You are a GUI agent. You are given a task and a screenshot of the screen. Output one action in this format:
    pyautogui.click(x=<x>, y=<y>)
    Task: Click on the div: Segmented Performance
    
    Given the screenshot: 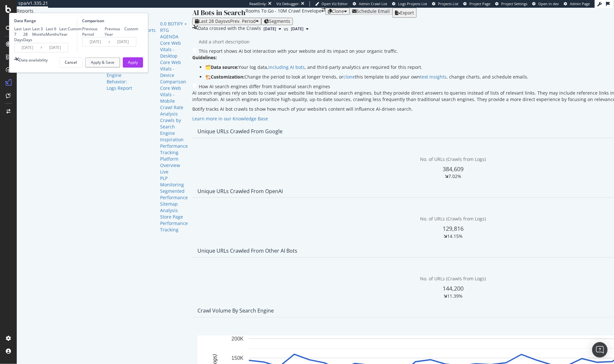 What is the action you would take?
    pyautogui.click(x=174, y=194)
    